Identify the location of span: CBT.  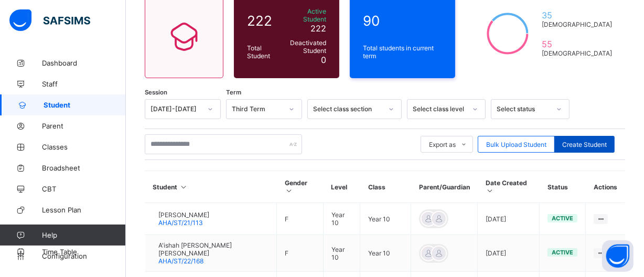
(84, 189).